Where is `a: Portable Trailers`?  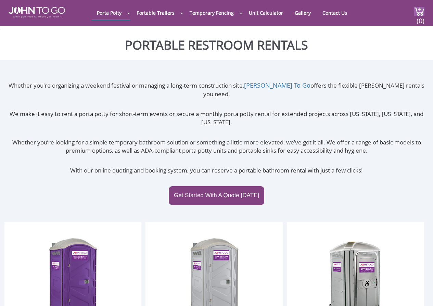 a: Portable Trailers is located at coordinates (155, 13).